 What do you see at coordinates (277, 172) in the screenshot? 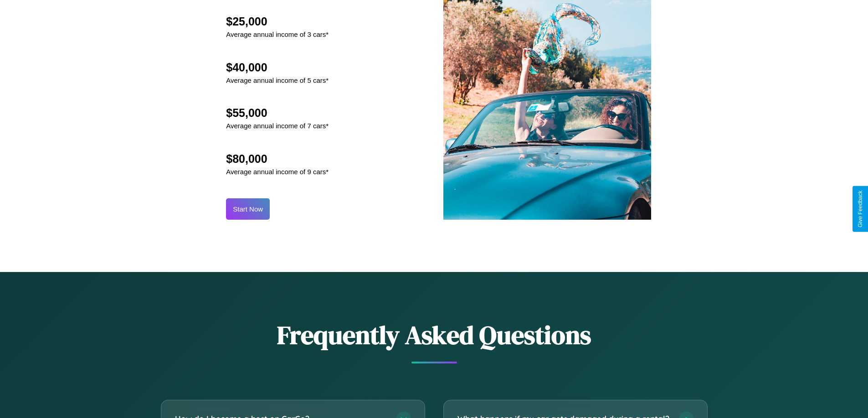
I see `p: Average annual income of 9 cars*` at bounding box center [277, 172].